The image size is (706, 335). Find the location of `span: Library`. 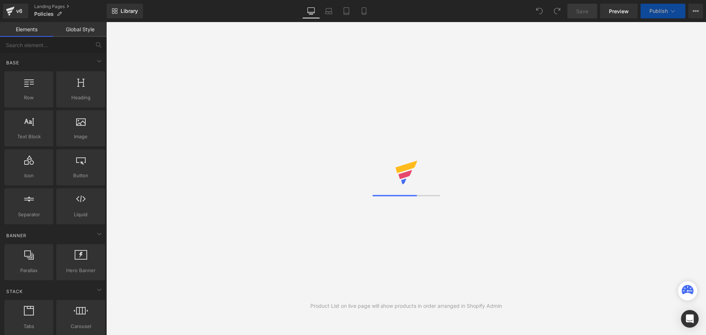

span: Library is located at coordinates (129, 11).